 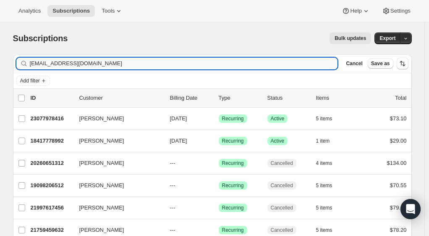 What do you see at coordinates (52, 230) in the screenshot?
I see `p: 21759459632` at bounding box center [52, 230].